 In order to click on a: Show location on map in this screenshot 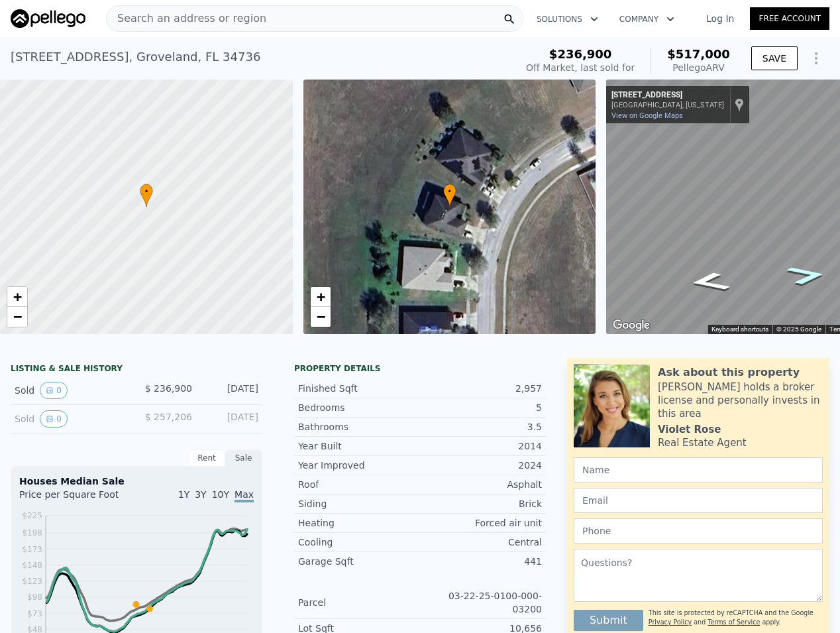, I will do `click(739, 105)`.